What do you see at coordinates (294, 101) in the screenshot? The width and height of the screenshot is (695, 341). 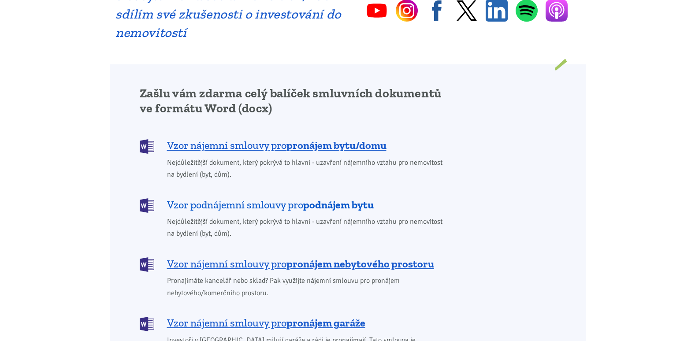 I see `h2: Zašlu vám zdarma celý balíček smluvních dokumentů ve formátu Word (docx)` at bounding box center [294, 101].